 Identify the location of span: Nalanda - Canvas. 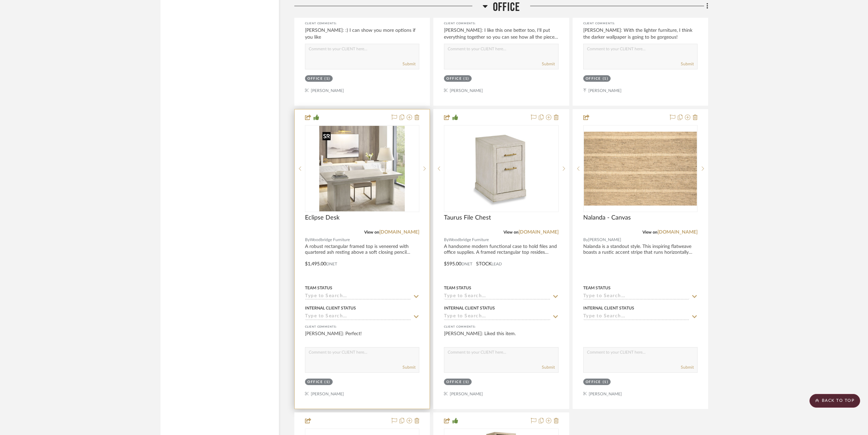
(607, 218).